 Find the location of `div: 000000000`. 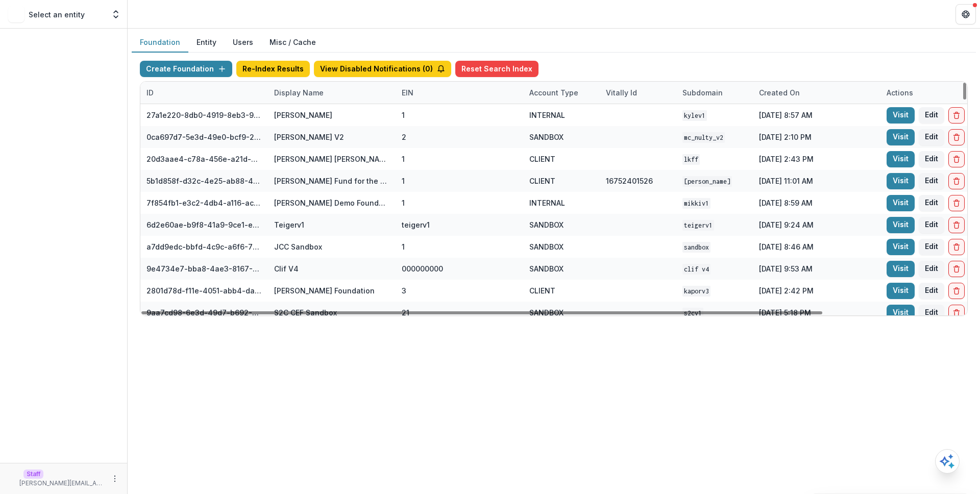

div: 000000000 is located at coordinates (422, 269).